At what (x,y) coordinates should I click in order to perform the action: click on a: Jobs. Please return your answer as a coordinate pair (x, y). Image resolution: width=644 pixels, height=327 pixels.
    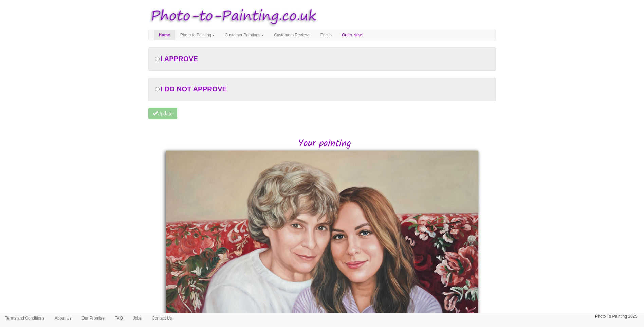
    Looking at the image, I should click on (137, 318).